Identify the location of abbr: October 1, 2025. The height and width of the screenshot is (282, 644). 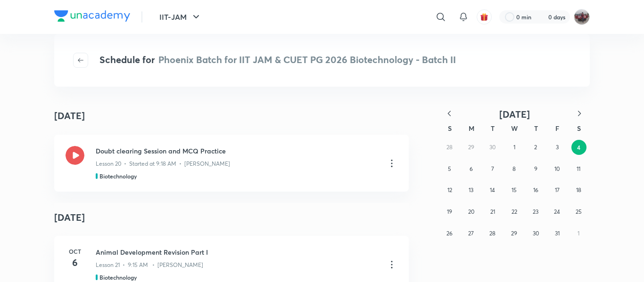
(515, 147).